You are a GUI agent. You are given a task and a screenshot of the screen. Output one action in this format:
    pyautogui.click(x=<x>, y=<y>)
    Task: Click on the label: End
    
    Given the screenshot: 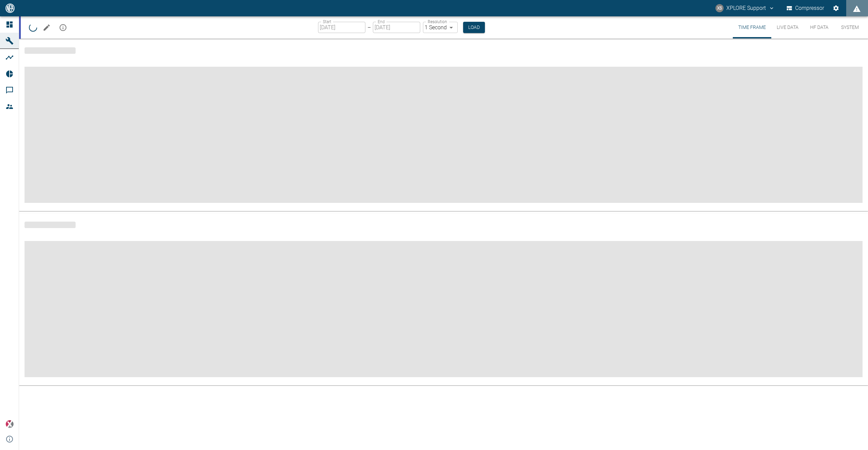 What is the action you would take?
    pyautogui.click(x=381, y=21)
    